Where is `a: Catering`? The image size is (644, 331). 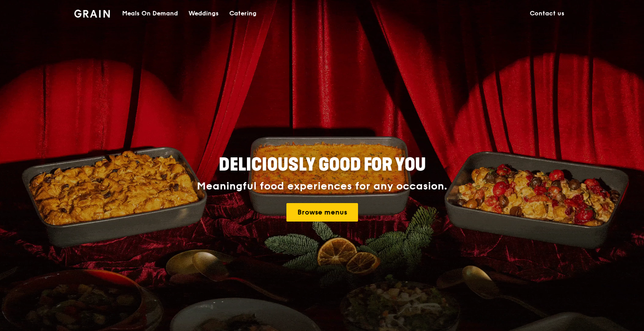 a: Catering is located at coordinates (243, 14).